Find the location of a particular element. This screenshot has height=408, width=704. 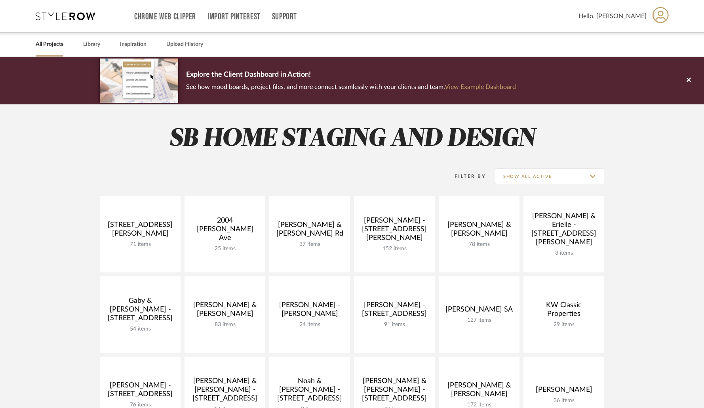

p: See how mood boards, project files, and more connect seamlessly with your clients and team. is located at coordinates (351, 87).